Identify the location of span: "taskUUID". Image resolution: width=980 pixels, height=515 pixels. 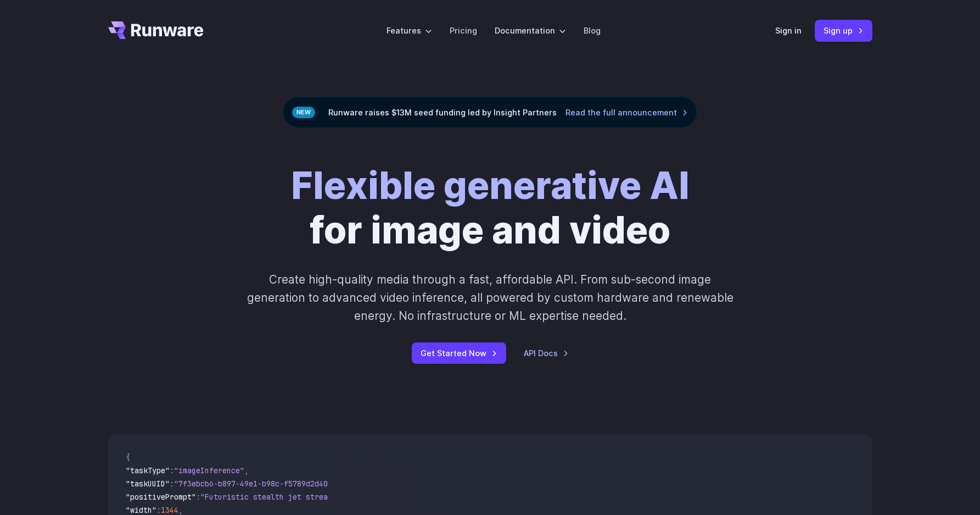
(148, 483).